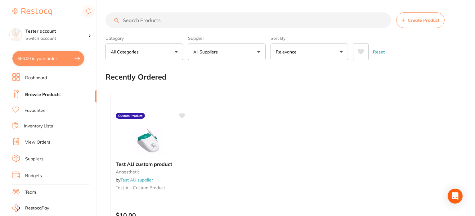 The height and width of the screenshot is (216, 475). What do you see at coordinates (207, 52) in the screenshot?
I see `p: All Suppliers` at bounding box center [207, 52].